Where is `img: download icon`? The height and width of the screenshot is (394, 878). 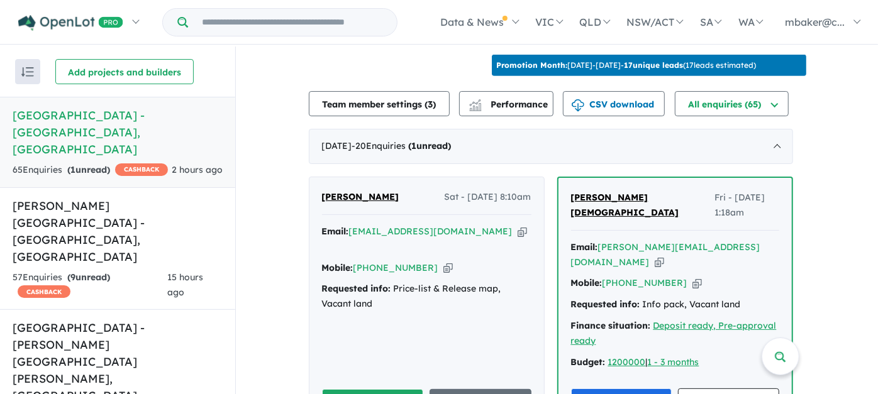 img: download icon is located at coordinates (578, 106).